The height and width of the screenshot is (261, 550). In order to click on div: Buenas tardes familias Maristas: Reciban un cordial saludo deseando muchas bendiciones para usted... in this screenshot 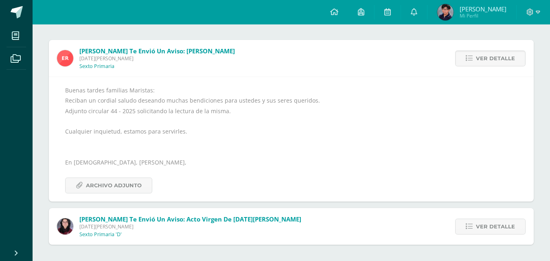, I will do `click(291, 139)`.